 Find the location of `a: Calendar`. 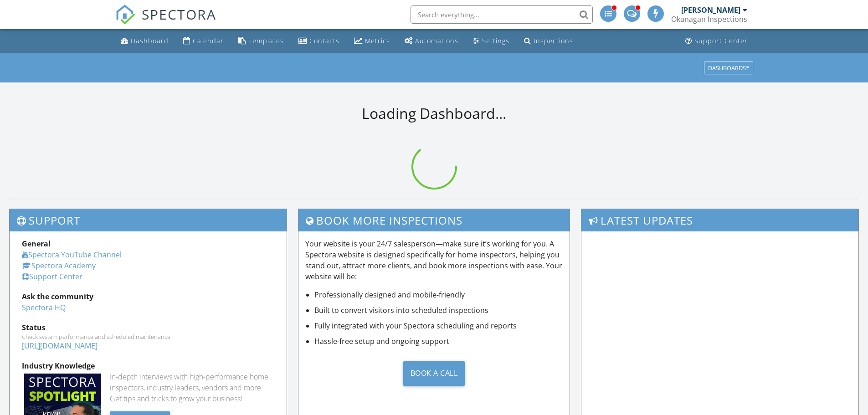

a: Calendar is located at coordinates (203, 41).